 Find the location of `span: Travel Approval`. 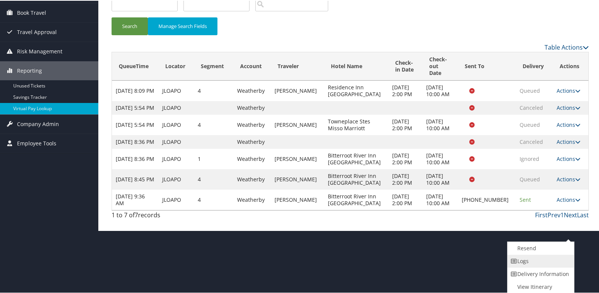

span: Travel Approval is located at coordinates (37, 31).